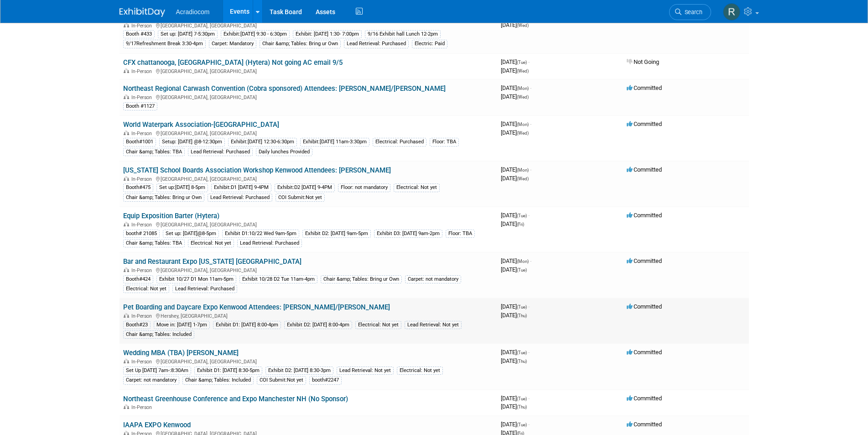 This screenshot has width=868, height=435. What do you see at coordinates (399, 142) in the screenshot?
I see `div: Electrical: Purchased` at bounding box center [399, 142].